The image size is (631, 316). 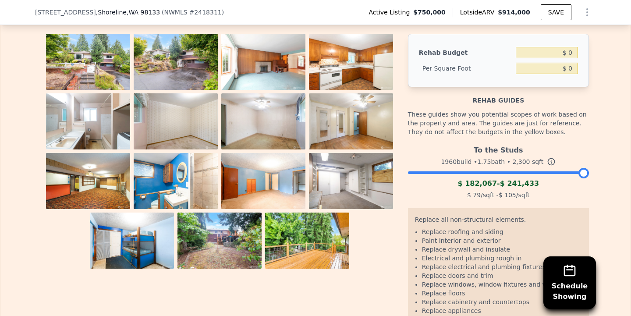 I want to click on li: Replace floors, so click(x=502, y=293).